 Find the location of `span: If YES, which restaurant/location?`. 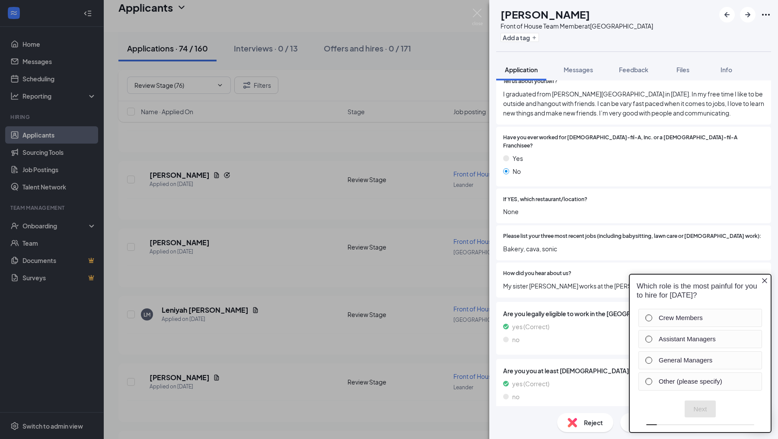

span: If YES, which restaurant/location? is located at coordinates (545, 199).